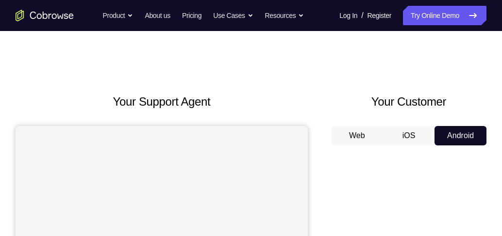  What do you see at coordinates (45, 16) in the screenshot?
I see `a: Go to the home page` at bounding box center [45, 16].